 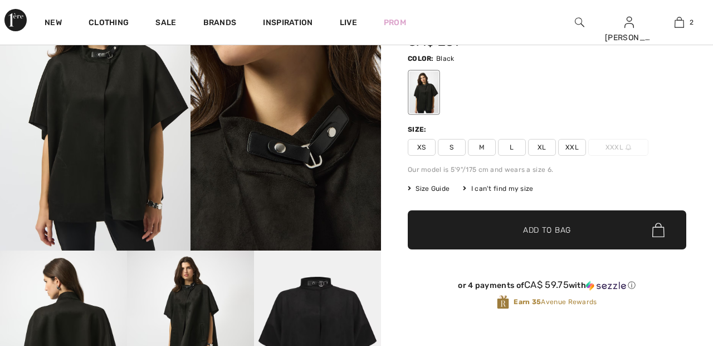 What do you see at coordinates (547, 230) in the screenshot?
I see `span: Add to Bag` at bounding box center [547, 230].